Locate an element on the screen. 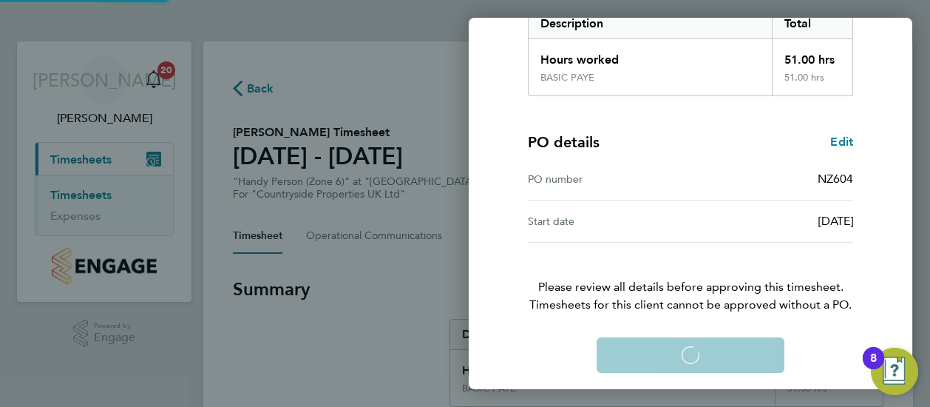  p: Please review all details before approving this timesheet. is located at coordinates (691, 278).